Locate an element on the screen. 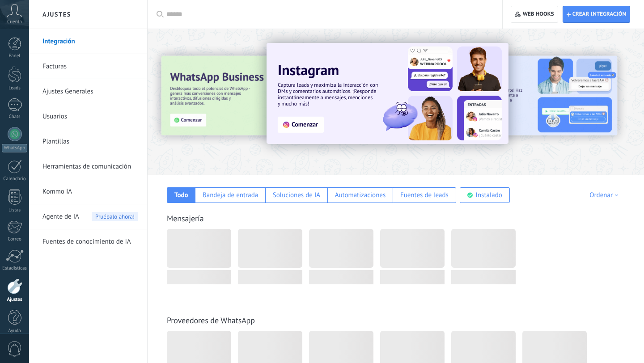 The image size is (644, 363). button: Crear integración is located at coordinates (597, 15).